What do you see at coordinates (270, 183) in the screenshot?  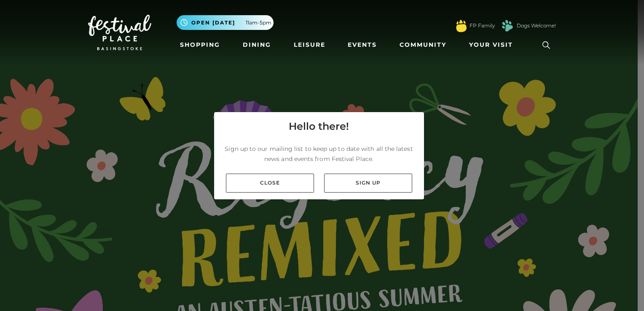 I see `a: Close` at bounding box center [270, 183].